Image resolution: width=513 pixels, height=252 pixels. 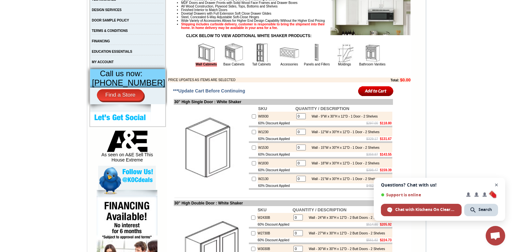 I want to click on b: $205.92, so click(x=386, y=224).